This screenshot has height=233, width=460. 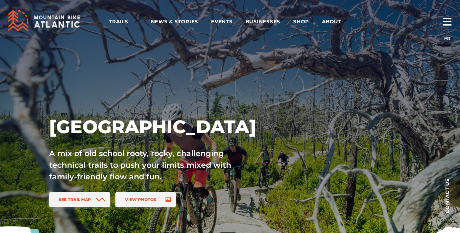 I want to click on span: Contact us, so click(x=448, y=196).